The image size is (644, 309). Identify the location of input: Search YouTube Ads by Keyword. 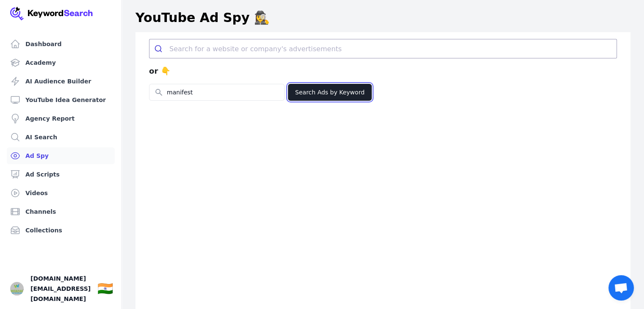
(217, 92).